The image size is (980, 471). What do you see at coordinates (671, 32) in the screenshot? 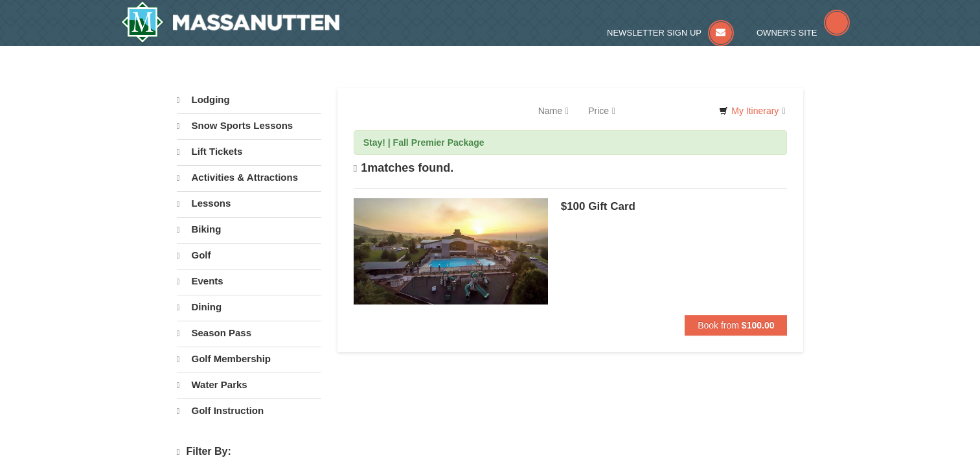
I see `a: Newsletter Sign Up` at bounding box center [671, 32].